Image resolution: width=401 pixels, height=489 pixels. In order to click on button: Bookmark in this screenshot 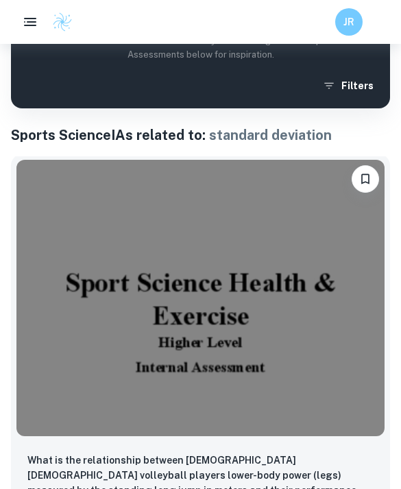, I will do `click(365, 179)`.